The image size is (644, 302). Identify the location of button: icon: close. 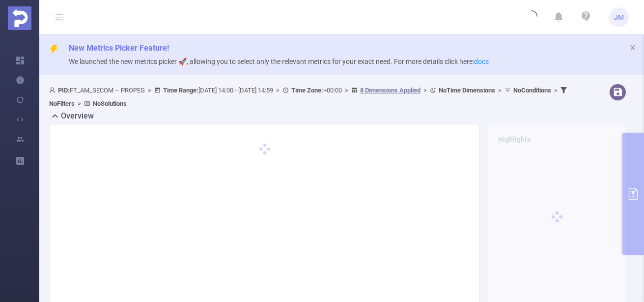
(633, 48).